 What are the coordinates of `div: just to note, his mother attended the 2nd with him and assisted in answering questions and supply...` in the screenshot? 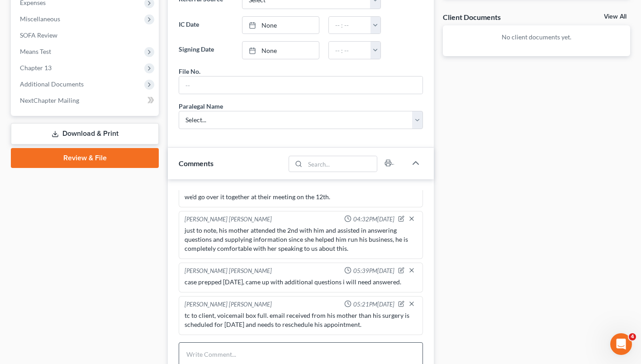 It's located at (301, 240).